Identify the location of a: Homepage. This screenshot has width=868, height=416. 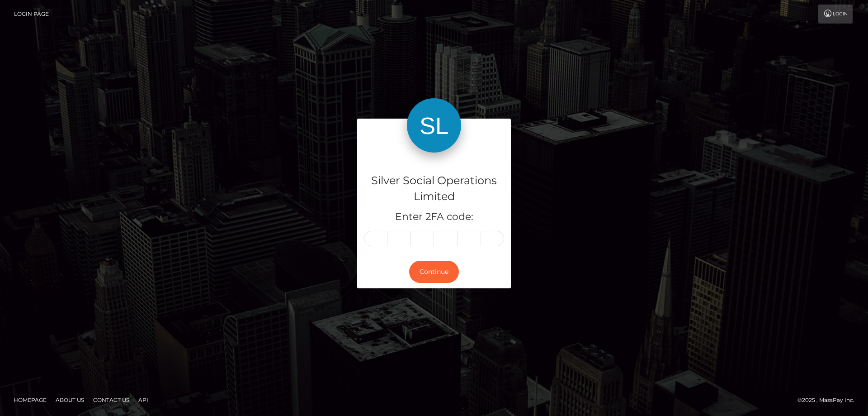
(30, 400).